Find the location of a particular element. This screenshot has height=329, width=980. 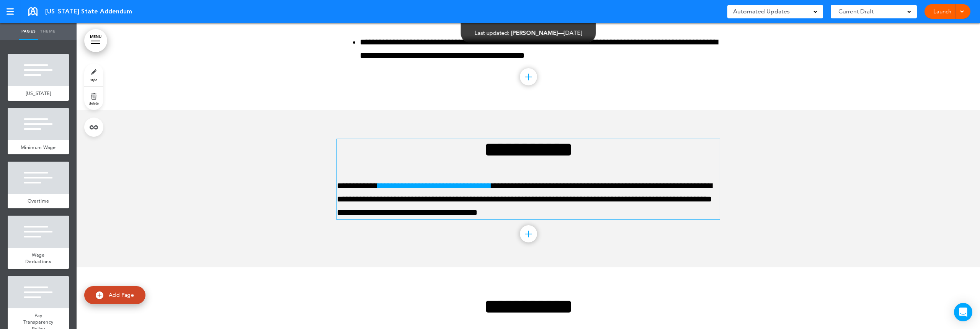

a: Overtime is located at coordinates (38, 201).